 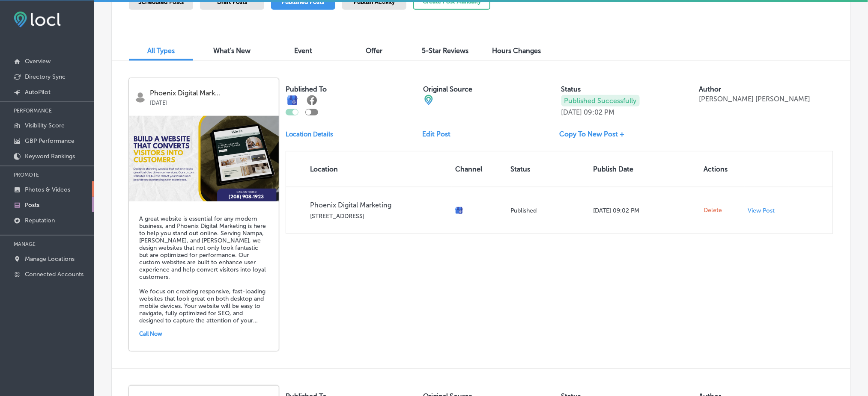 I want to click on span: 5-Star Reviews, so click(x=445, y=51).